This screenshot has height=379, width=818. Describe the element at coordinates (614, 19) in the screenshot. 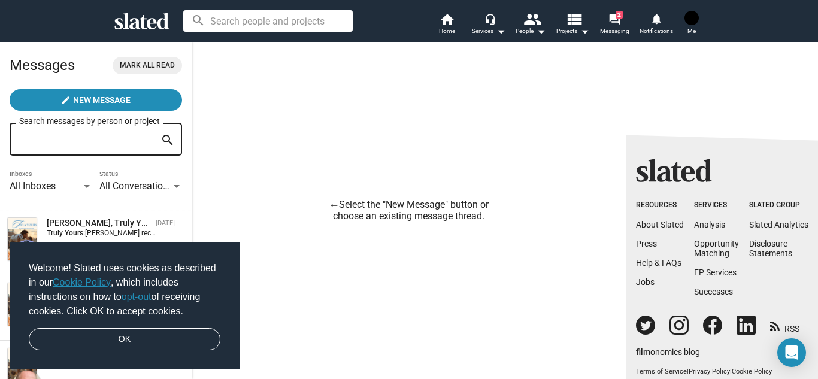

I see `mat-icon: forum` at that location.